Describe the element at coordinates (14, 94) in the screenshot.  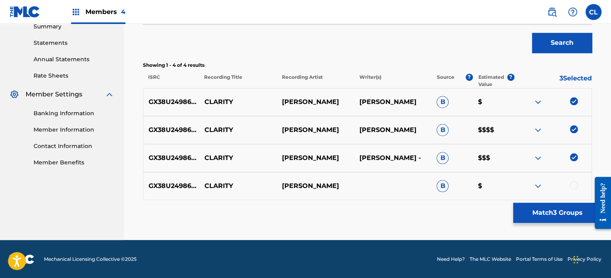
I see `img: Member Settings` at that location.